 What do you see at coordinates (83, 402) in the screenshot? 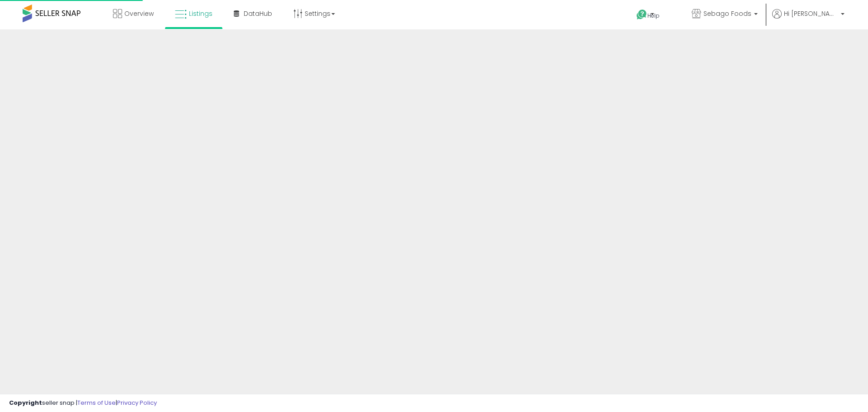
I see `div: seller snap | |` at bounding box center [83, 402].